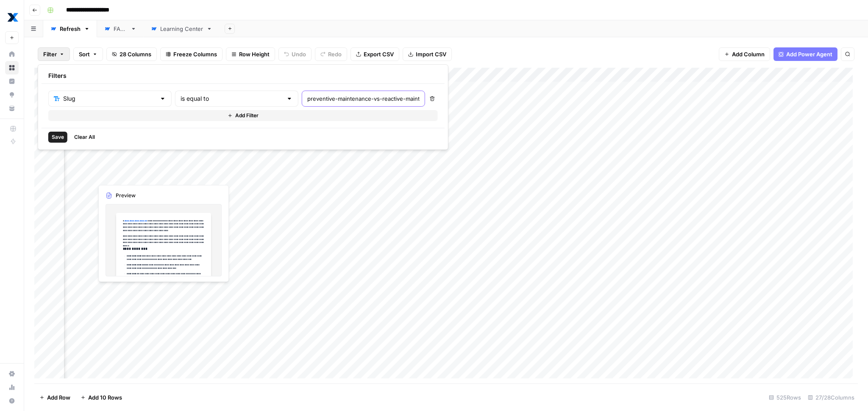 The image size is (868, 411). I want to click on div: FAQs, so click(120, 28).